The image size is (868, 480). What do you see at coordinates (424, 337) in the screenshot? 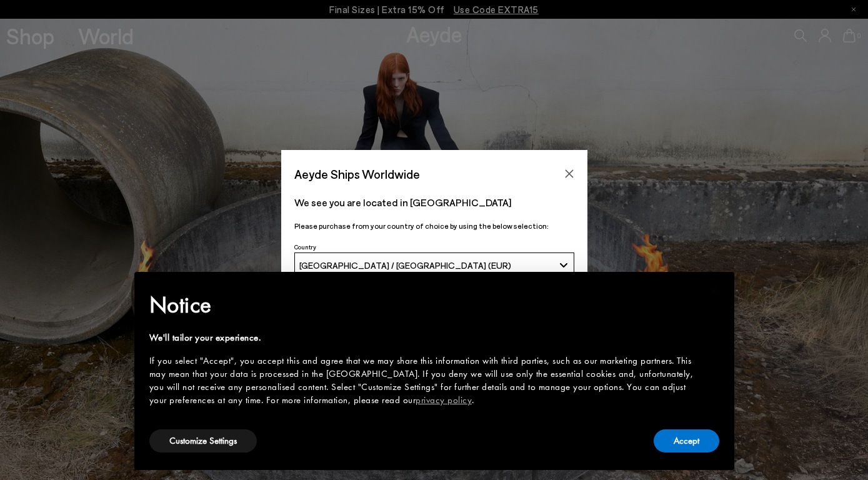
I see `div: We'll tailor your experience.` at bounding box center [424, 337].